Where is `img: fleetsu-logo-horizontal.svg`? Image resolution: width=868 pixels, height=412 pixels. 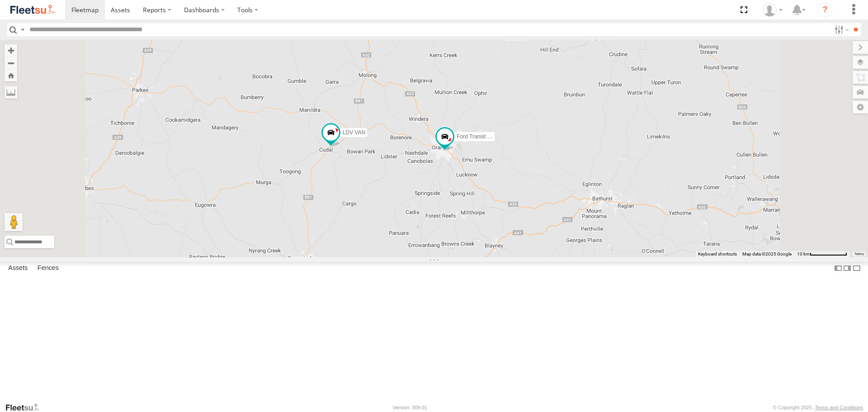 img: fleetsu-logo-horizontal.svg is located at coordinates (32, 10).